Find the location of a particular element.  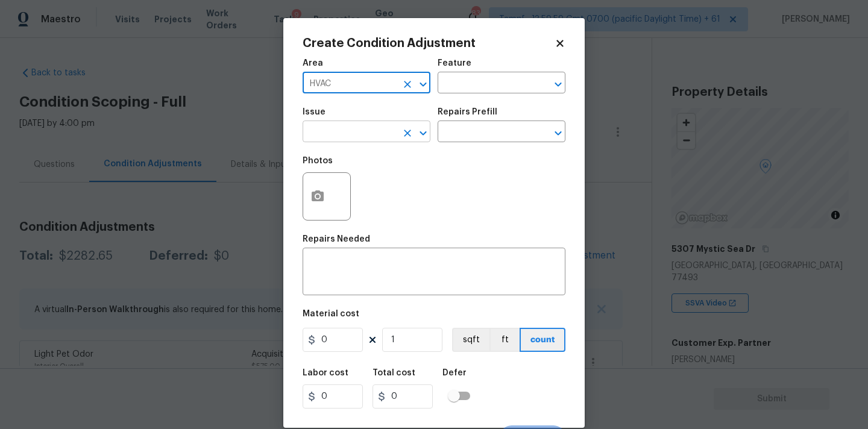

h5: Defer is located at coordinates (455, 373).